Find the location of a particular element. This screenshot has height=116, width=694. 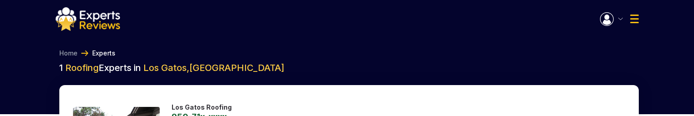

img: logo is located at coordinates (88, 19).